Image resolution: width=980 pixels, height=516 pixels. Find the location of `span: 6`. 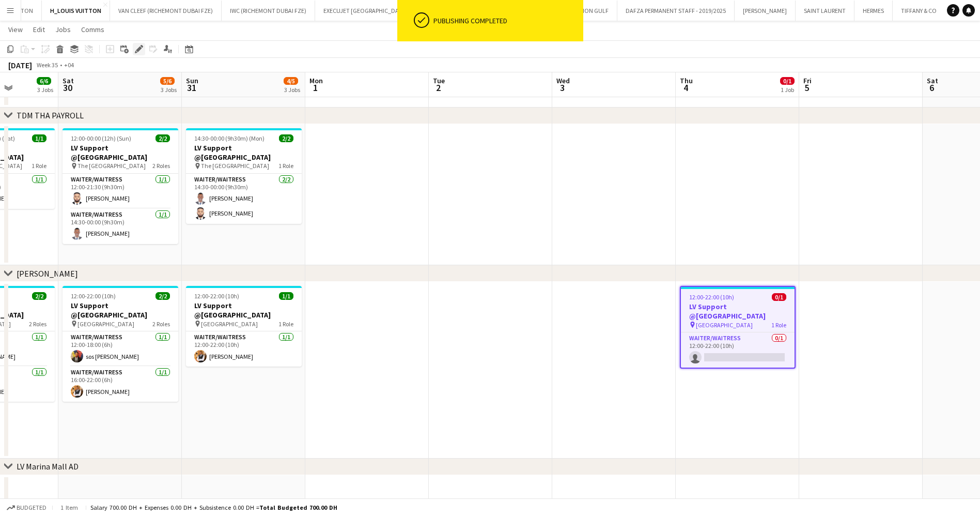

span: 6 is located at coordinates (932, 87).